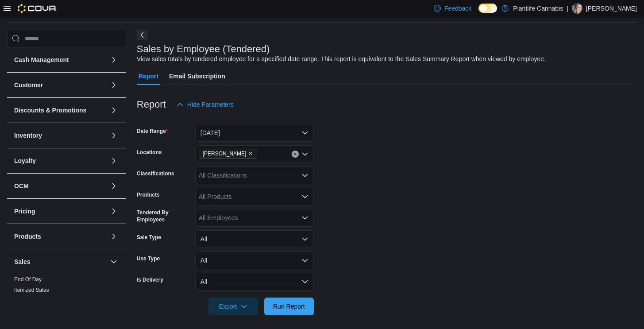 Image resolution: width=644 pixels, height=329 pixels. What do you see at coordinates (289, 306) in the screenshot?
I see `span: Run Report` at bounding box center [289, 306].